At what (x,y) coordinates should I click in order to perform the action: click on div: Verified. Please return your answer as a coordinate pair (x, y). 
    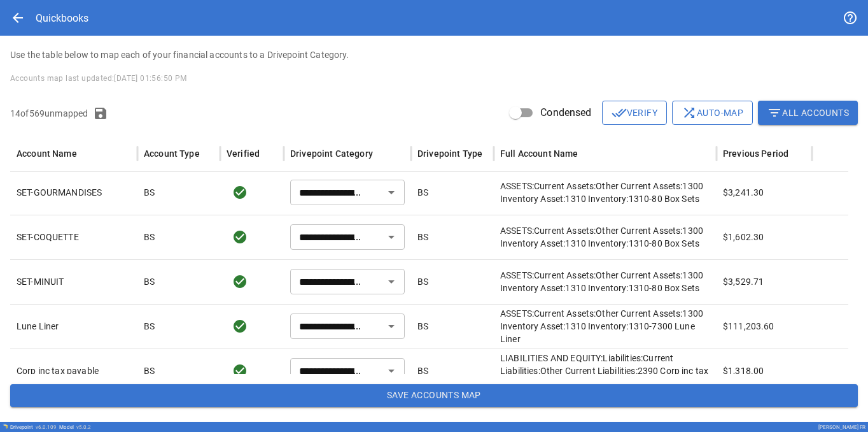
    Looking at the image, I should click on (243, 153).